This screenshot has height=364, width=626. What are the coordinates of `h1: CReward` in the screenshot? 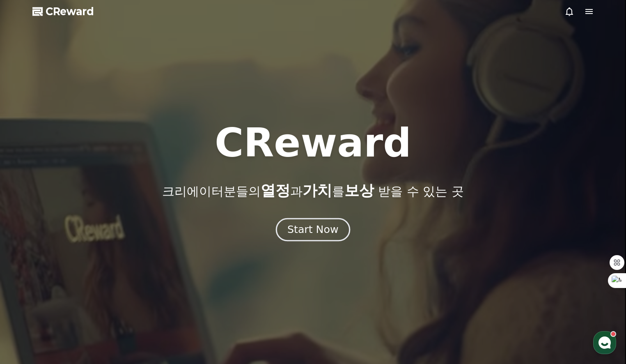 It's located at (313, 143).